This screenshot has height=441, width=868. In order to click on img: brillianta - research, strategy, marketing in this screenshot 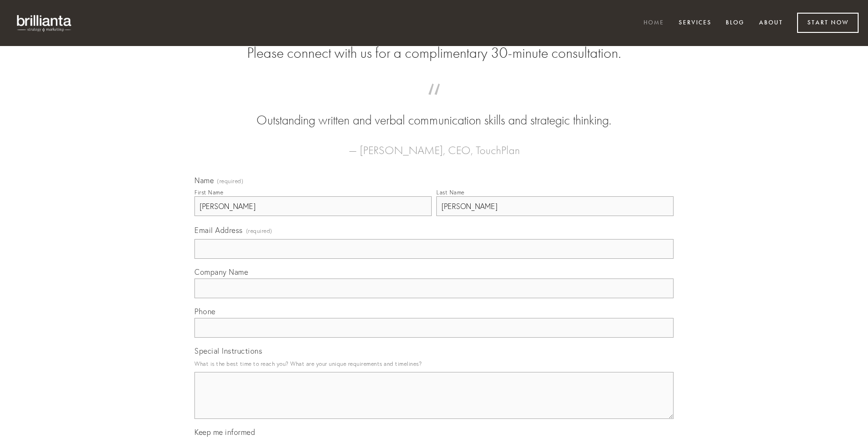, I will do `click(45, 23)`.